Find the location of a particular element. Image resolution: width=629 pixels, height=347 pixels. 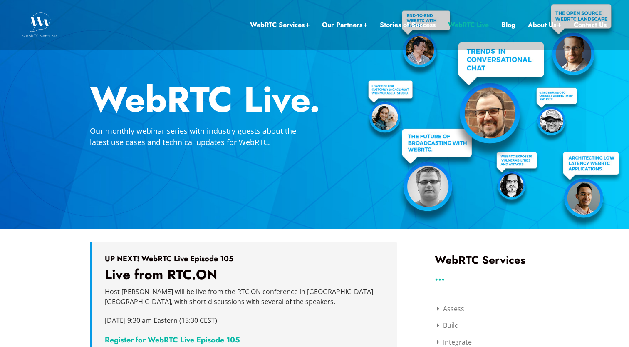

a: Integrate is located at coordinates (454, 342).